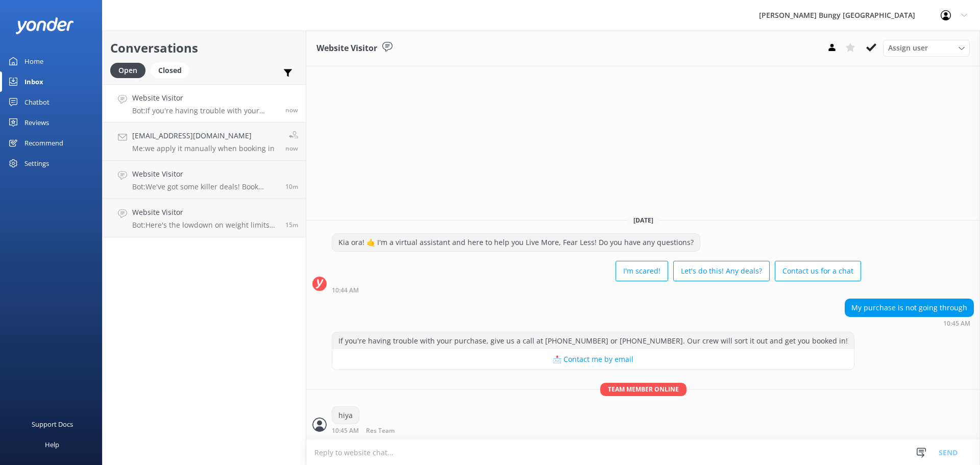 The width and height of the screenshot is (980, 465). What do you see at coordinates (909, 307) in the screenshot?
I see `div: My purchase is not going through` at bounding box center [909, 307].